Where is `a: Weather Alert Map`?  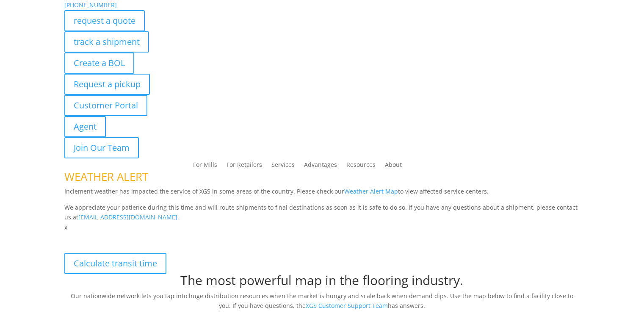
a: Weather Alert Map is located at coordinates (371, 191).